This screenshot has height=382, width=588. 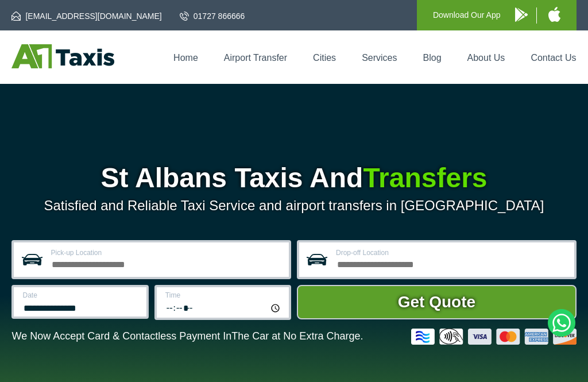 I want to click on img: A1 Taxis iPhone App, so click(x=554, y=14).